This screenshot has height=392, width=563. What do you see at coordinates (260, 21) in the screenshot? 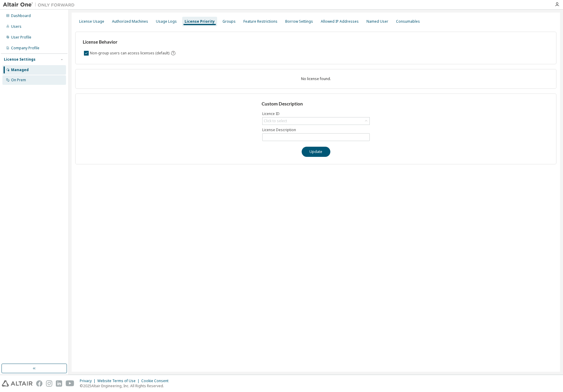
I see `div: Feature Restrictions` at bounding box center [260, 21].